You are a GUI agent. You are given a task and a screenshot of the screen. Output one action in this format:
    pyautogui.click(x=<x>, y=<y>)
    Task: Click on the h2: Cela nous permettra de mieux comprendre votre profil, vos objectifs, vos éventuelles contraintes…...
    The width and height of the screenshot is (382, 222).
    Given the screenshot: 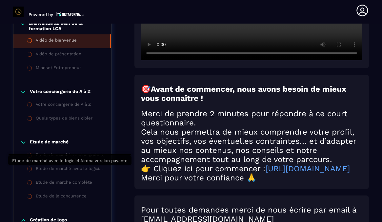 What is the action you would take?
    pyautogui.click(x=251, y=146)
    